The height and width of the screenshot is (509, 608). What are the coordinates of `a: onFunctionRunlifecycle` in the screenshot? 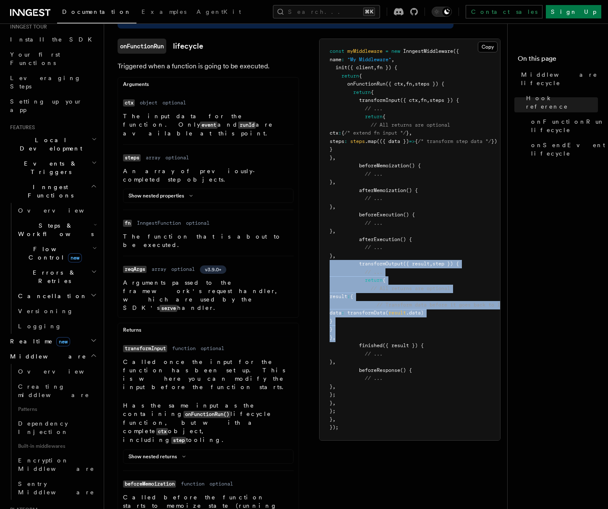 It's located at (160, 46).